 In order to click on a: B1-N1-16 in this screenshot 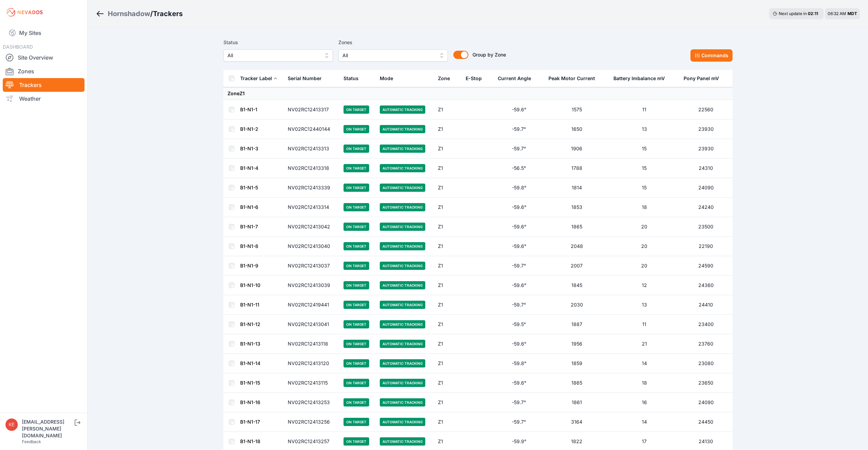, I will do `click(251, 402)`.